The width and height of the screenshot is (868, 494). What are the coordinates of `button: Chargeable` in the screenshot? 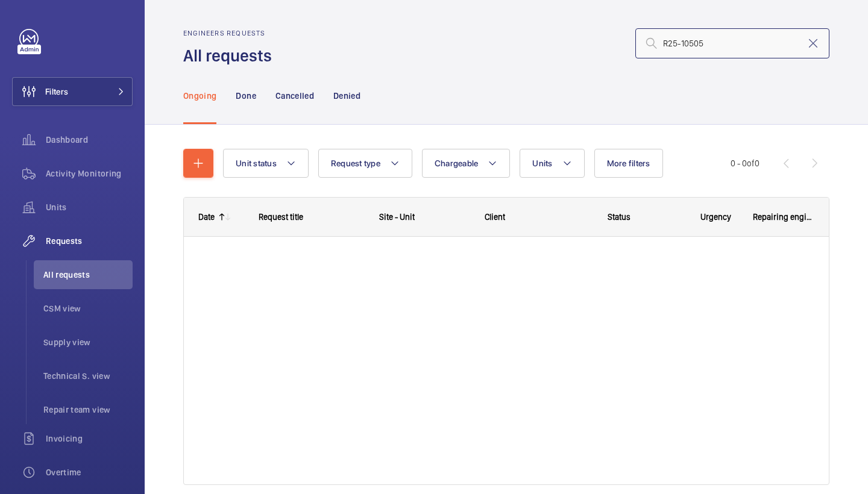 It's located at (466, 163).